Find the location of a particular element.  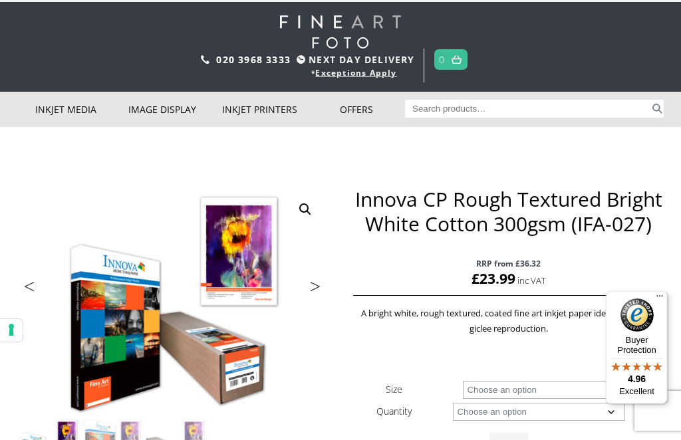

button: Search is located at coordinates (657, 108).